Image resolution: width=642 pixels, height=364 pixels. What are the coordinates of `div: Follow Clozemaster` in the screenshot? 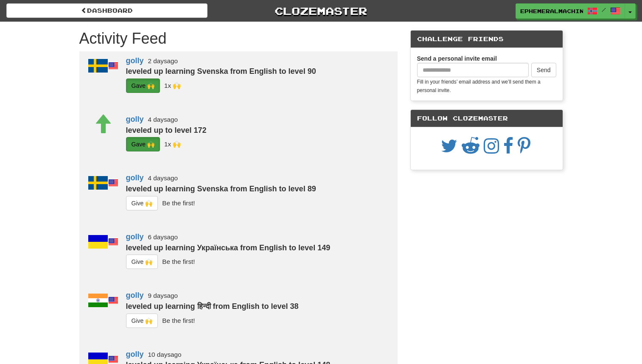 It's located at (487, 119).